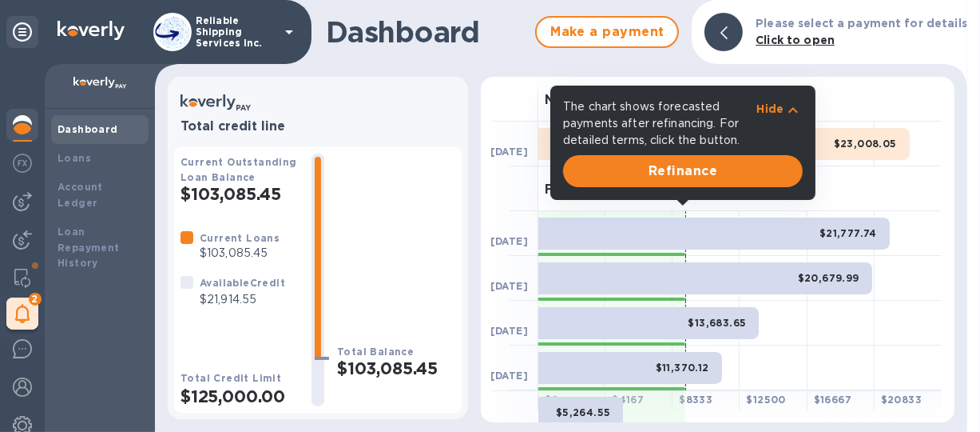  Describe the element at coordinates (683, 171) in the screenshot. I see `span: Refinance` at that location.